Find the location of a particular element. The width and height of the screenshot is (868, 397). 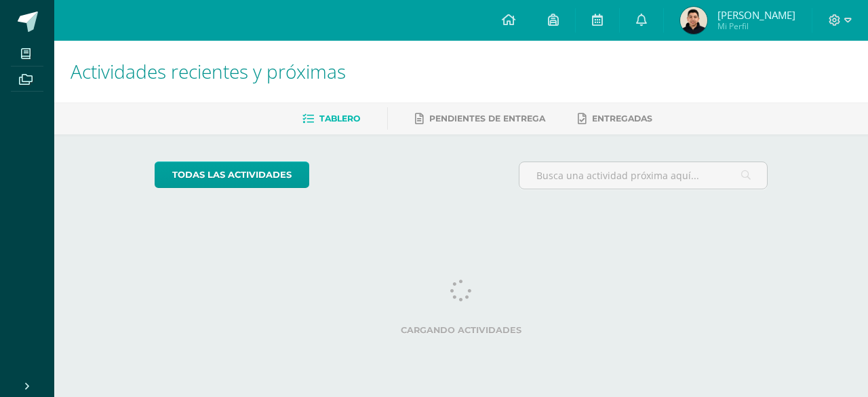

span: Actividades recientes y próximas is located at coordinates (208, 72).